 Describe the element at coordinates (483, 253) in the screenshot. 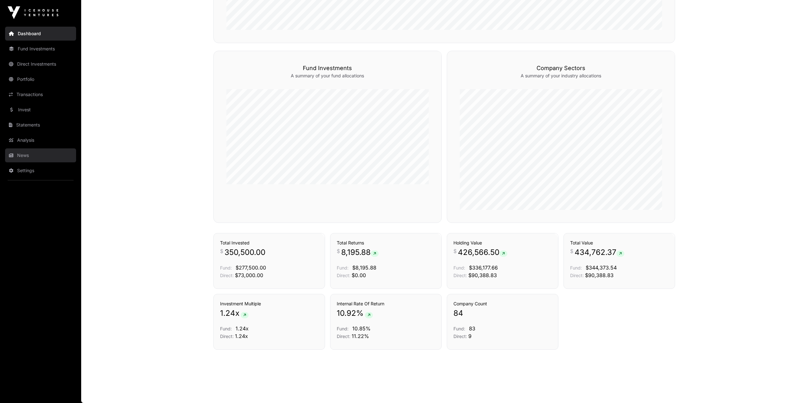

I see `span: 426,566.50` at that location.